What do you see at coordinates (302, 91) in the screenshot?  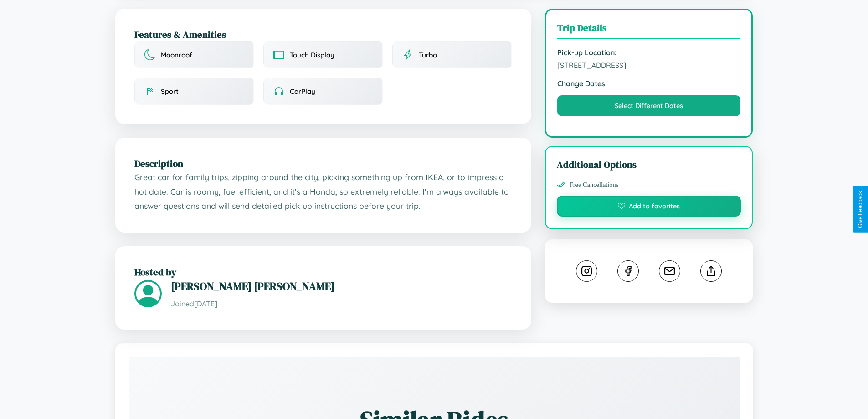 I see `span: CarPlay` at bounding box center [302, 91].